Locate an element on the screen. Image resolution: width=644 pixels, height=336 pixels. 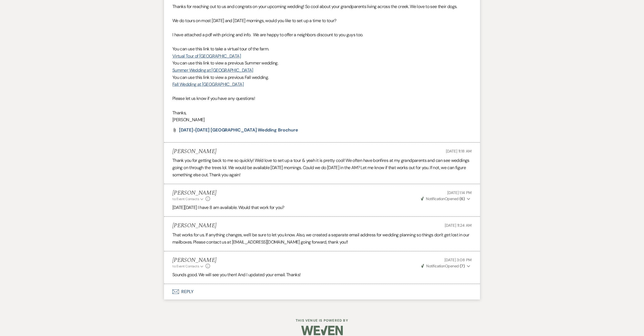
strong: ( 6 ) is located at coordinates (462, 199).